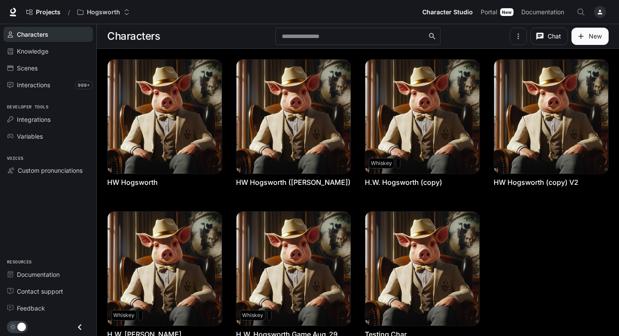  Describe the element at coordinates (48, 291) in the screenshot. I see `a: Contact support` at that location.